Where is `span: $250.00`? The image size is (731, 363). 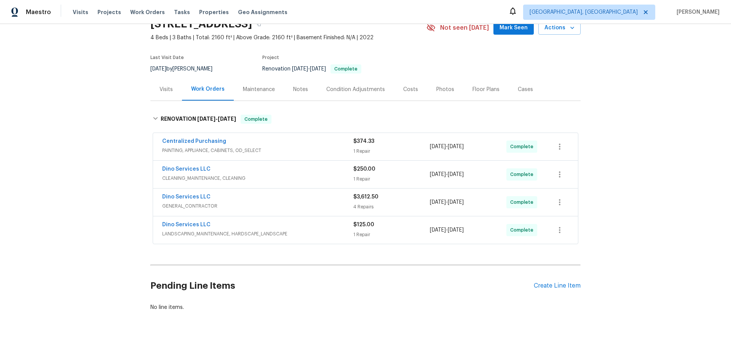
span: $250.00 is located at coordinates (364, 169).